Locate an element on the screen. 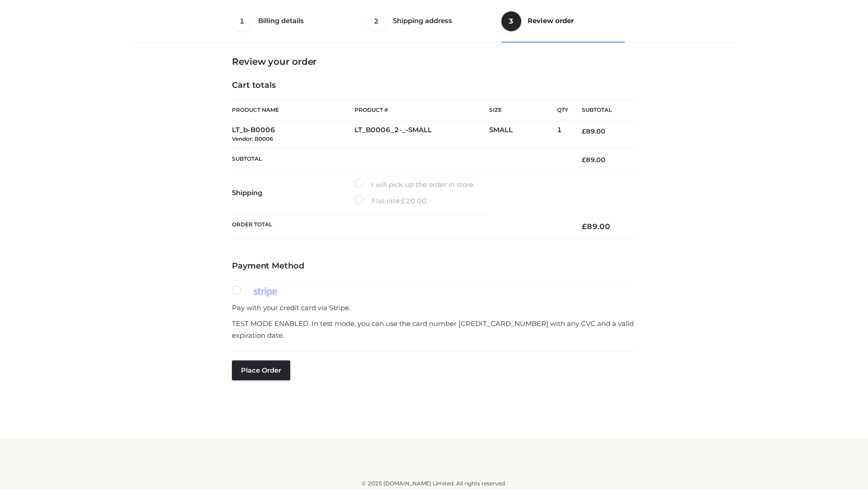 Image resolution: width=868 pixels, height=489 pixels. th: Order Total is located at coordinates (400, 226).